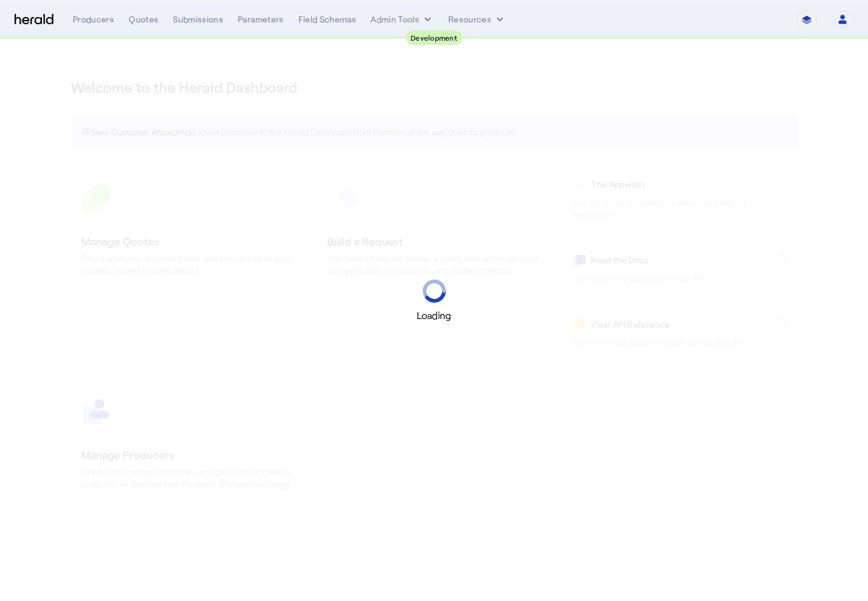 This screenshot has width=868, height=601. I want to click on div: Field Schemas, so click(327, 19).